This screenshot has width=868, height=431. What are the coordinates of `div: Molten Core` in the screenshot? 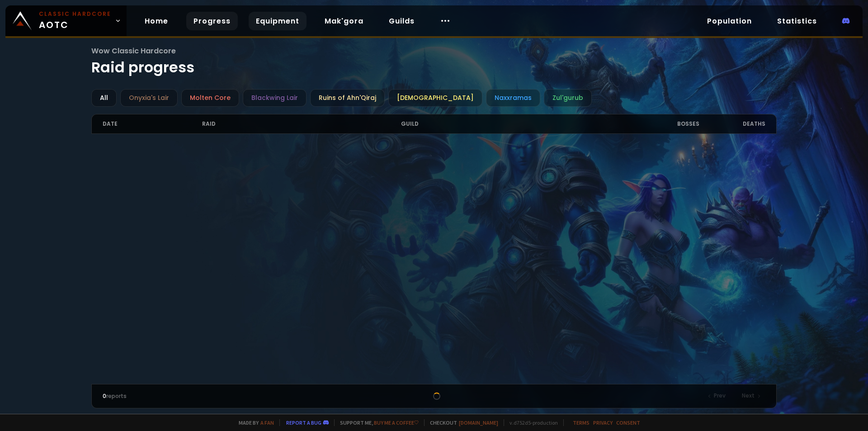 It's located at (211, 97).